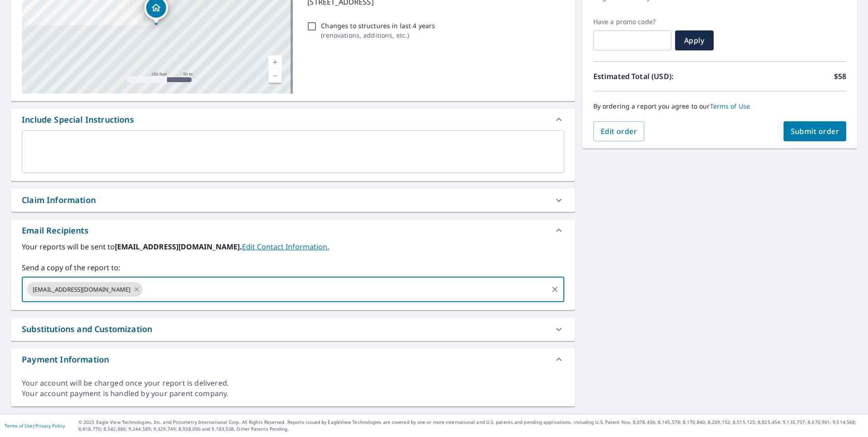 This screenshot has width=868, height=437. I want to click on span: Apply, so click(694, 41).